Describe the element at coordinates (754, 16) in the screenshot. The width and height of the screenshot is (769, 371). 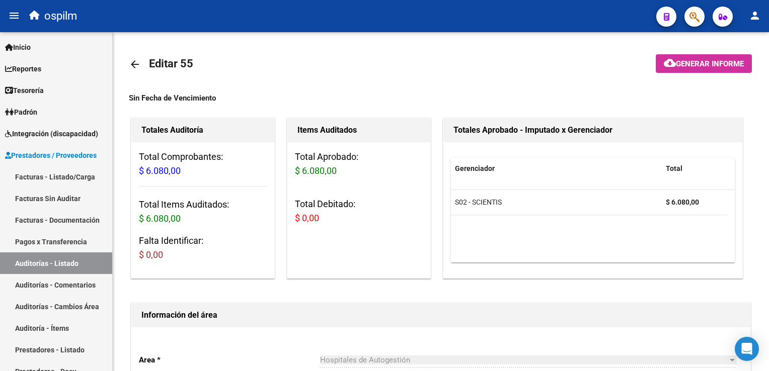
I see `mat-icon: person` at that location.